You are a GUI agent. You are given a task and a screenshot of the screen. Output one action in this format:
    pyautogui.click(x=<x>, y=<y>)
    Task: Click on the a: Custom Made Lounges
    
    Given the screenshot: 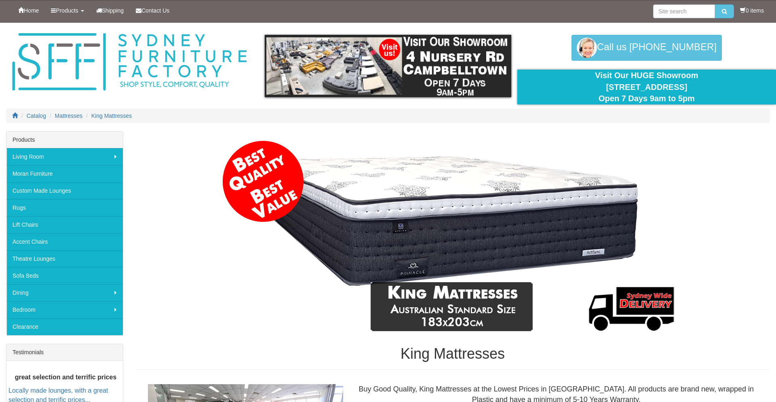 What is the action you would take?
    pyautogui.click(x=65, y=190)
    